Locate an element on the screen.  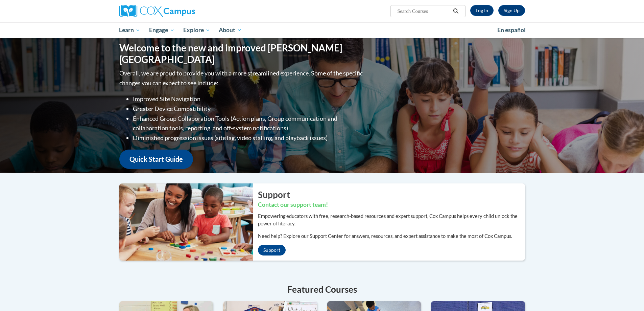
h4: Featured Courses is located at coordinates (322, 289).